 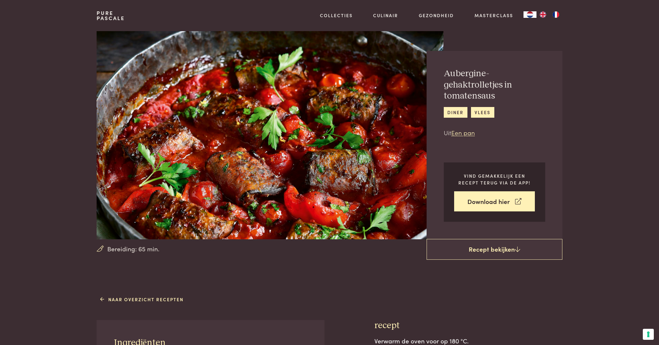 I want to click on a: diner, so click(x=455, y=112).